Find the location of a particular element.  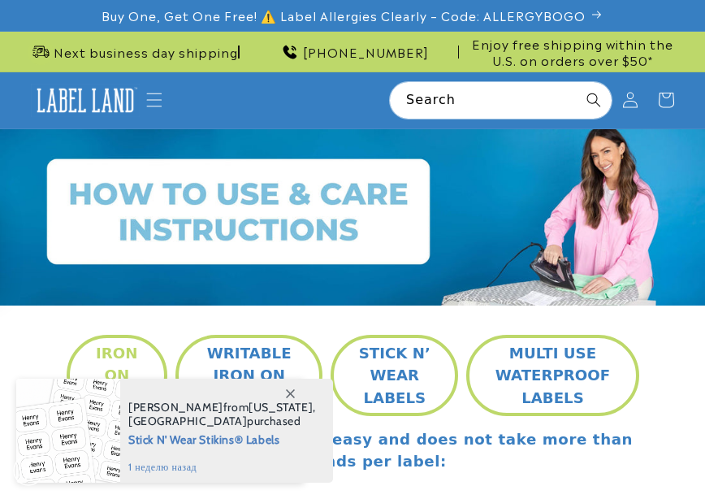

a: Label Land is located at coordinates (85, 100).